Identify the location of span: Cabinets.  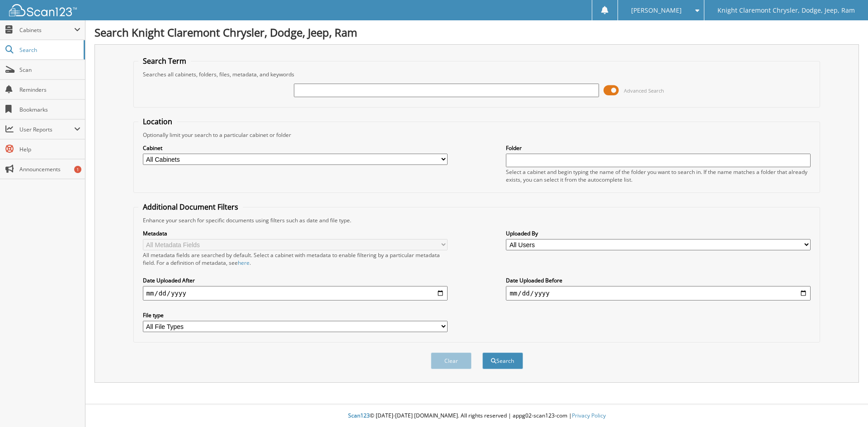
(47, 30).